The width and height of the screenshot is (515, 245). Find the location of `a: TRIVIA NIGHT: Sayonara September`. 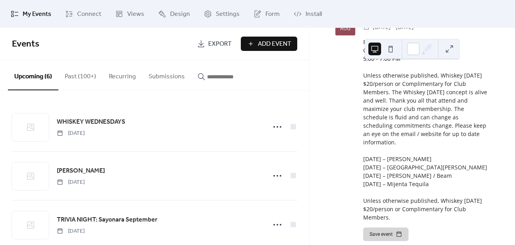

a: TRIVIA NIGHT: Sayonara September is located at coordinates (107, 220).